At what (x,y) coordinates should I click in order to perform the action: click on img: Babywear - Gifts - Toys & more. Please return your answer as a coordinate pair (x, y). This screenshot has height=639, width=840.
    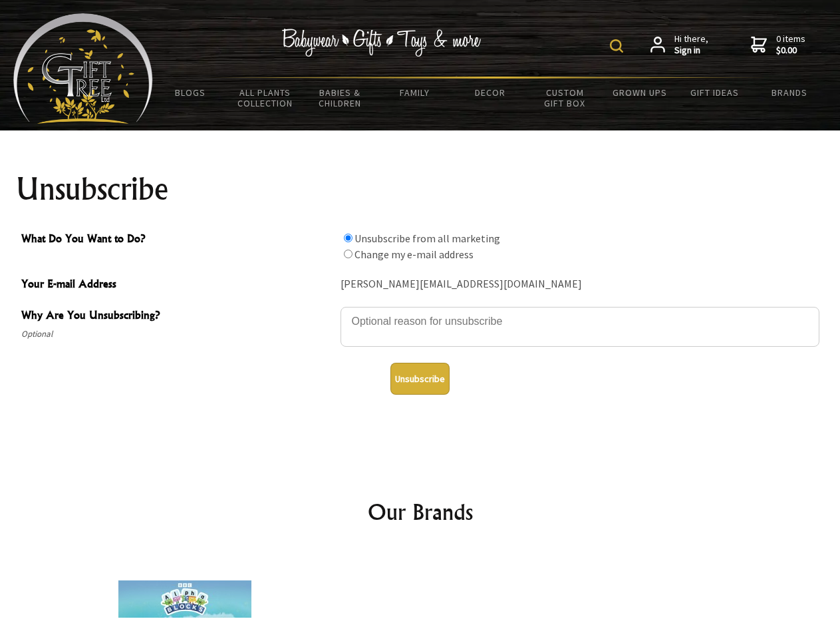
    Looking at the image, I should click on (382, 42).